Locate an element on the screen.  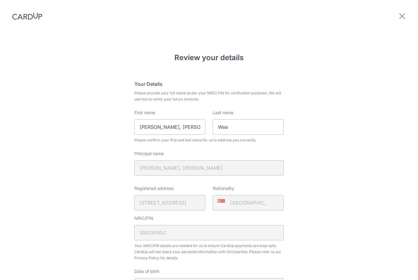
label: Principal name is located at coordinates (149, 154).